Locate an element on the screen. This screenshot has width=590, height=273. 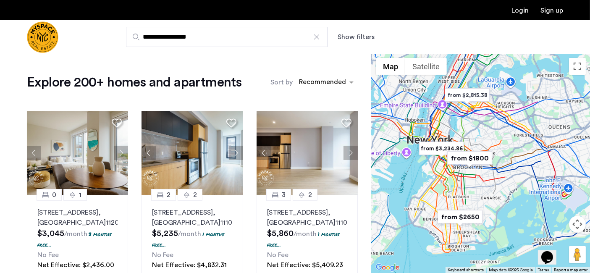
span: $5,235 is located at coordinates (165, 233).